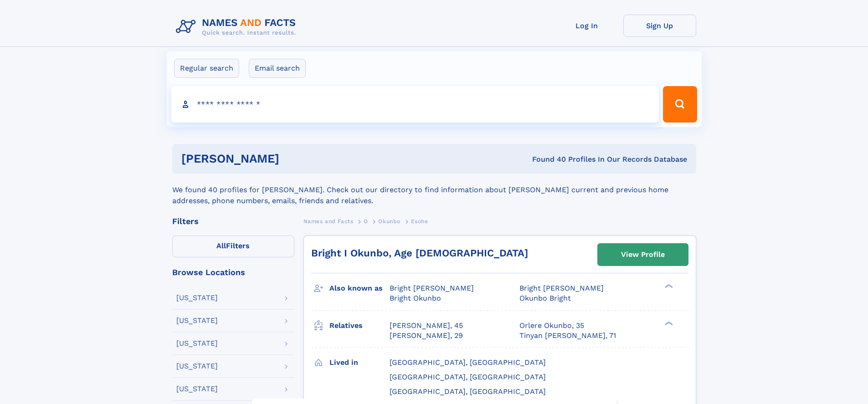 This screenshot has width=868, height=404. Describe the element at coordinates (389, 221) in the screenshot. I see `span: Okunbo` at that location.